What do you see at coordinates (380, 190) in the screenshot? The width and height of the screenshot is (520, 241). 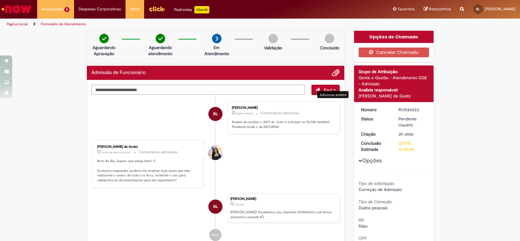 I see `span: Correção de Admissão` at bounding box center [380, 190].